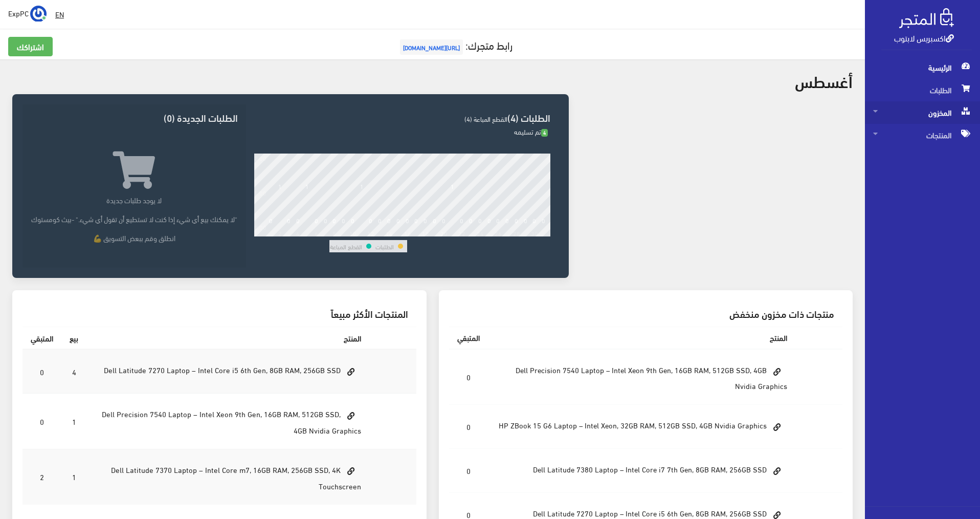  I want to click on td: 2, so click(42, 476).